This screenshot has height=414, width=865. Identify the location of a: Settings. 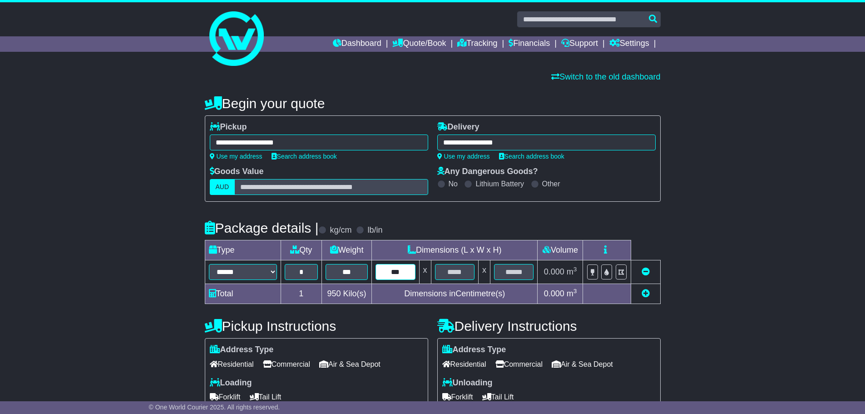
(629, 44).